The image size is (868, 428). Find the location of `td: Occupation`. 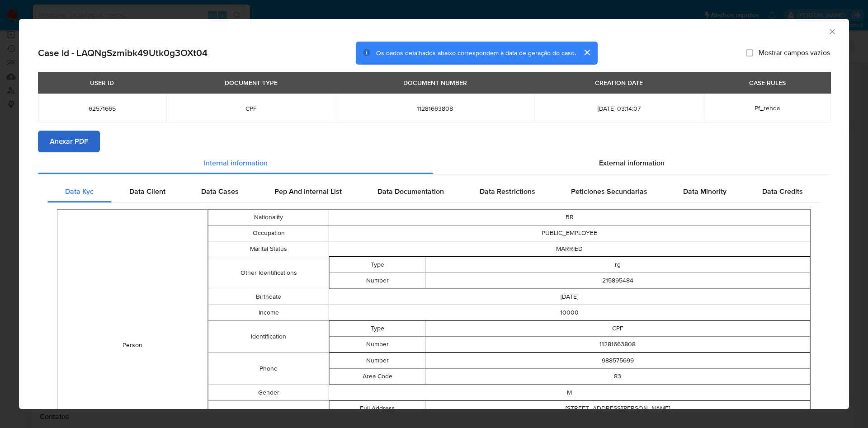

td: Occupation is located at coordinates (269, 233).